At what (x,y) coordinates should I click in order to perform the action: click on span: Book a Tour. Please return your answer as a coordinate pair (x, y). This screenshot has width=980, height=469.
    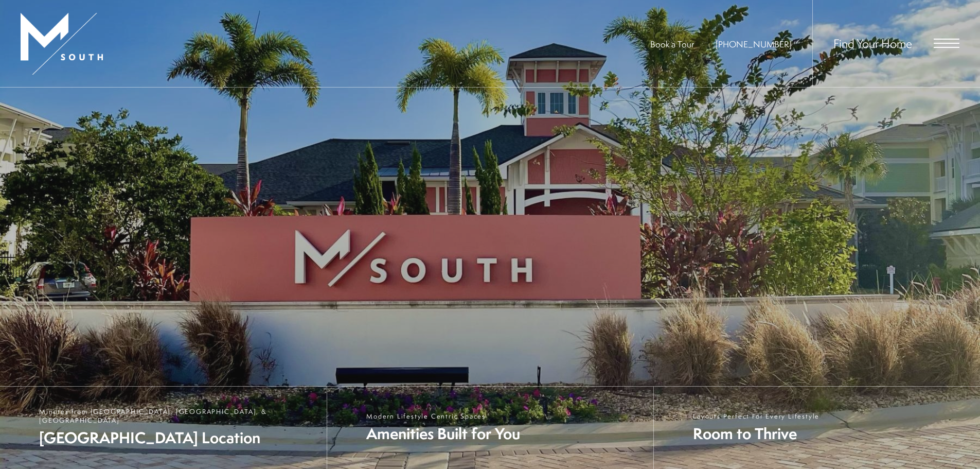
    Looking at the image, I should click on (672, 44).